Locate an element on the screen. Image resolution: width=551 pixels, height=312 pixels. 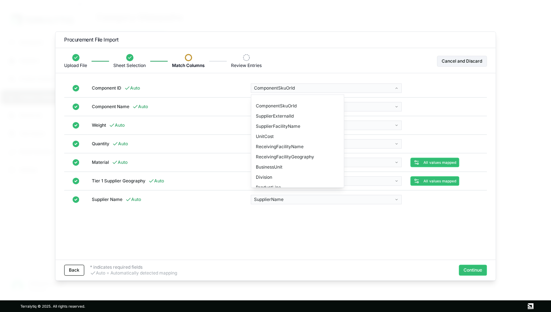
div: ReceivingFacilityGeography is located at coordinates (298, 157).